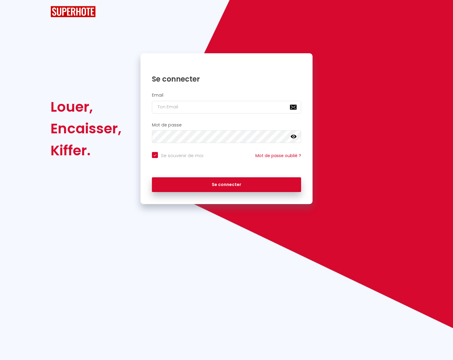  What do you see at coordinates (227, 125) in the screenshot?
I see `h2: Mot de passe` at bounding box center [227, 125].